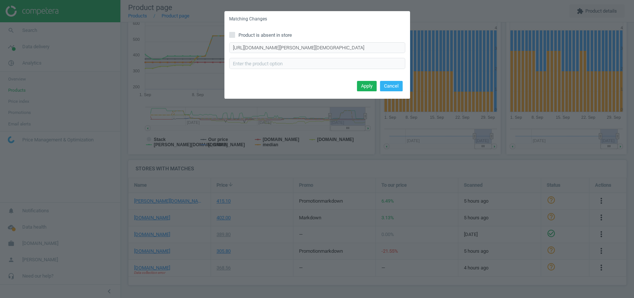  Describe the element at coordinates (391, 86) in the screenshot. I see `button: Cancel` at that location.